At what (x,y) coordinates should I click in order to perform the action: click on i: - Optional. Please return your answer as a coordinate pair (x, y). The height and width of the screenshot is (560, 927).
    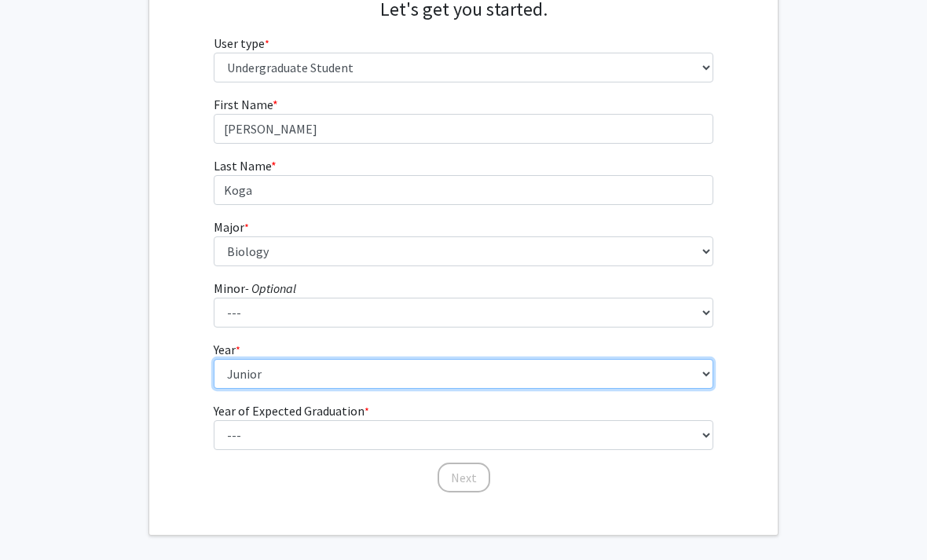
    Looking at the image, I should click on (270, 289).